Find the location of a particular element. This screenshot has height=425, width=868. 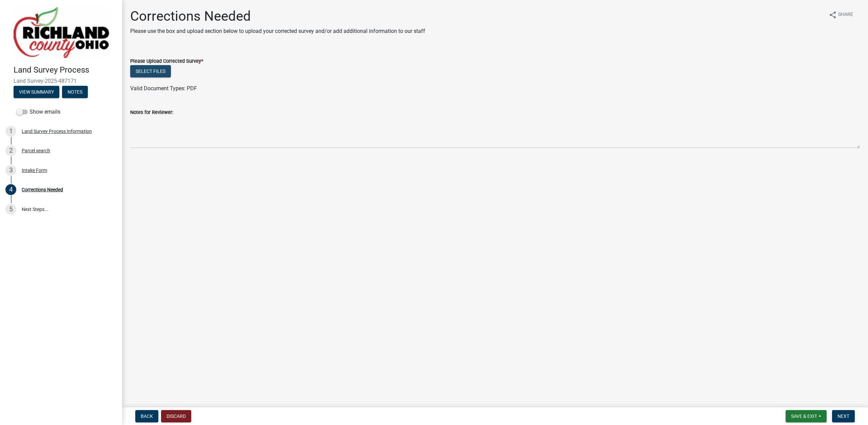

div: Parcel search is located at coordinates (36, 150).